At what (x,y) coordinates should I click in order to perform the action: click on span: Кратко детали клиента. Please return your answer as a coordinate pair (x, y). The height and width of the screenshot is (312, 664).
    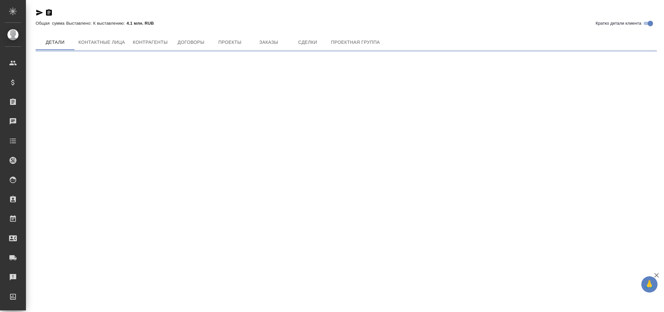
    Looking at the image, I should click on (619, 23).